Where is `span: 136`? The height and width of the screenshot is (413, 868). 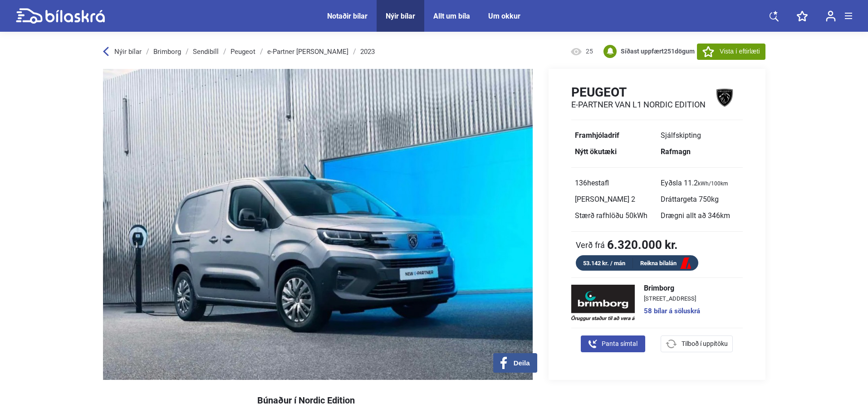
span: 136 is located at coordinates (592, 183).